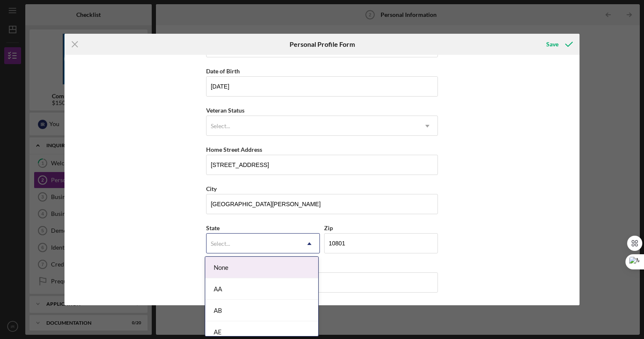 This screenshot has height=339, width=644. What do you see at coordinates (211, 188) in the screenshot?
I see `label: City` at bounding box center [211, 188].